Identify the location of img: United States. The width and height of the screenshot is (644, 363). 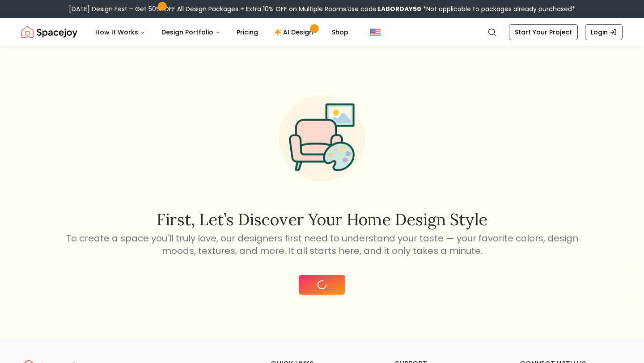
(375, 32).